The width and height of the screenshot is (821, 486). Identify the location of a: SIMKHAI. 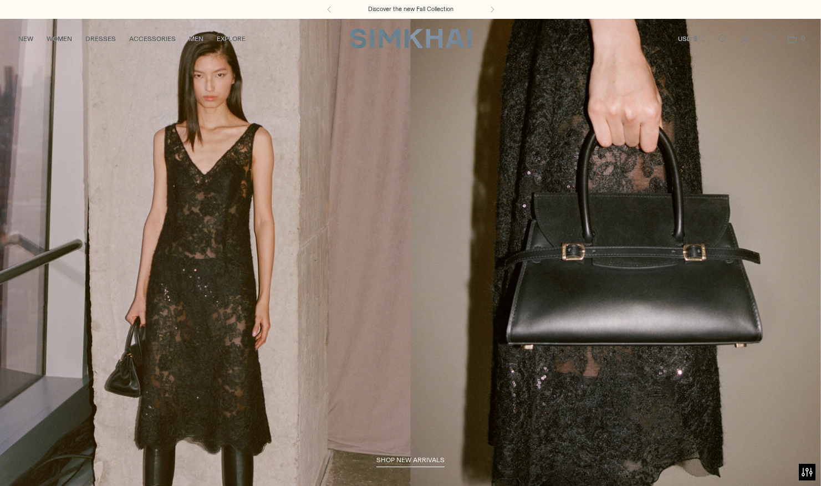
(411, 38).